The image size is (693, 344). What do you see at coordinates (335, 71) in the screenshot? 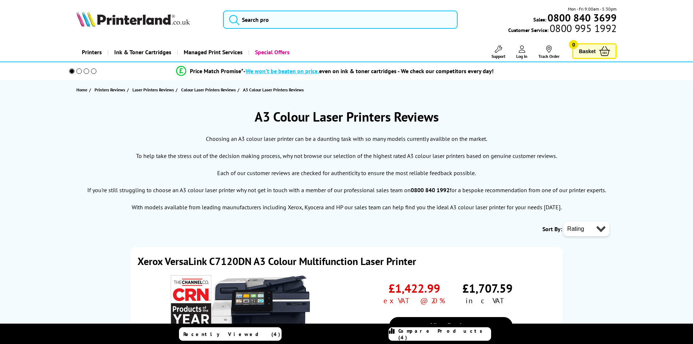
I see `li: modal_Promise` at bounding box center [335, 71].